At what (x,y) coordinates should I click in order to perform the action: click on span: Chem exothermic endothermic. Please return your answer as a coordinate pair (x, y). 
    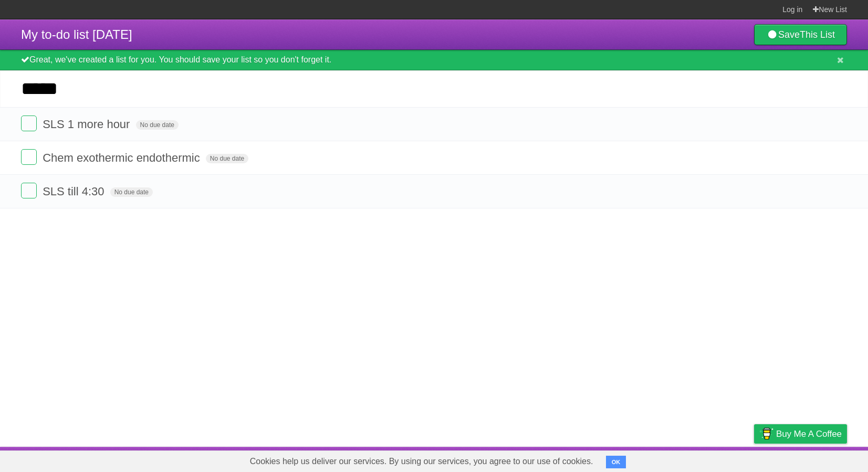
    Looking at the image, I should click on (122, 157).